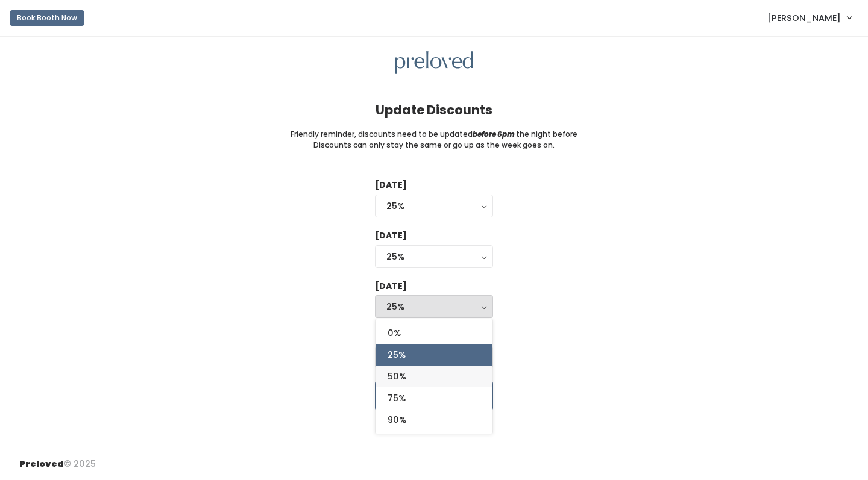 This screenshot has height=480, width=868. I want to click on span: Preloved, so click(42, 464).